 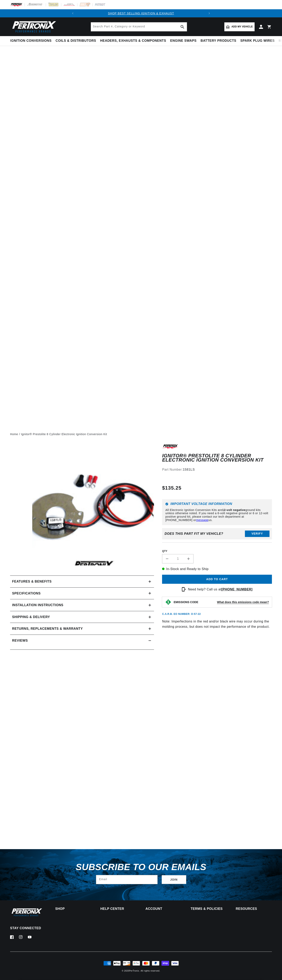 I want to click on summary: Returns, Replacements & Warranty, so click(x=82, y=628).